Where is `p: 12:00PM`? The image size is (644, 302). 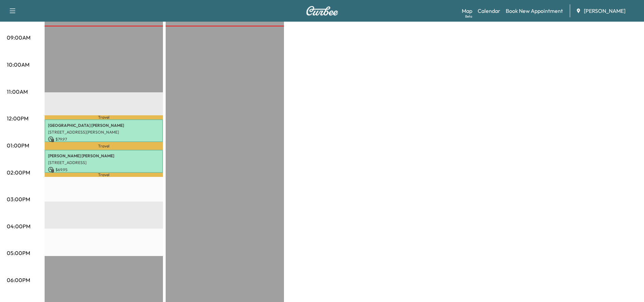
p: 12:00PM is located at coordinates (17, 118).